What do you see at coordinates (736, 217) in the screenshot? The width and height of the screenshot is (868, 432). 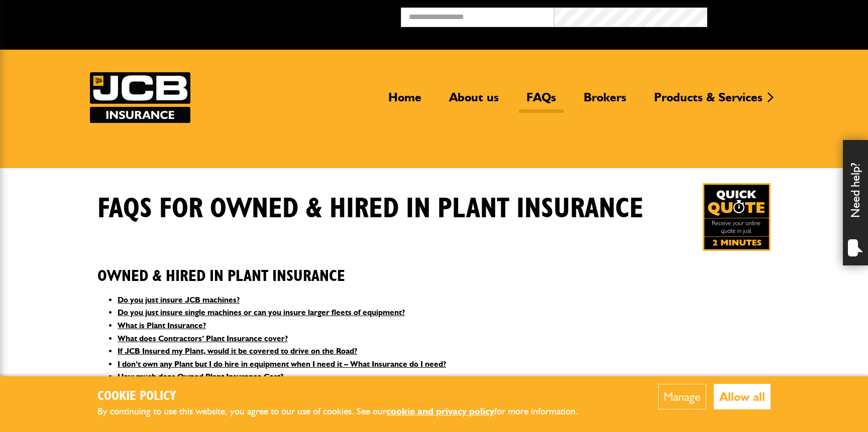 I see `a: Get your insurance quote in just 2-minutes` at bounding box center [736, 217].